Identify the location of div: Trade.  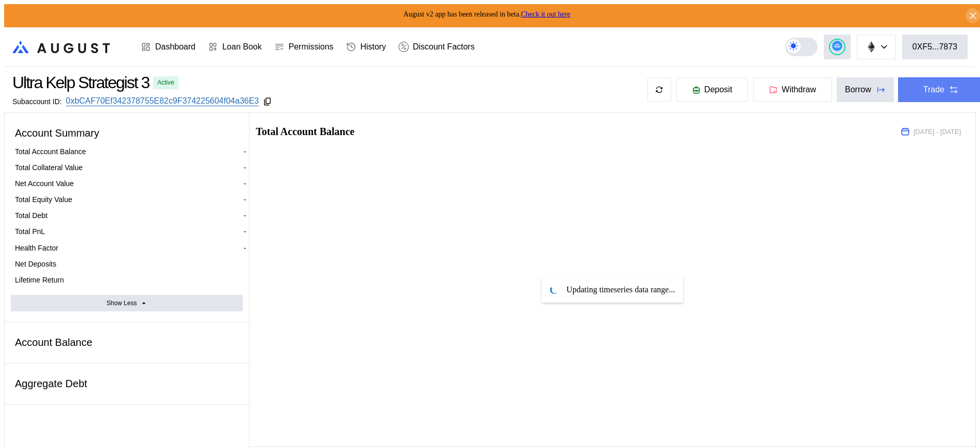
(933, 90).